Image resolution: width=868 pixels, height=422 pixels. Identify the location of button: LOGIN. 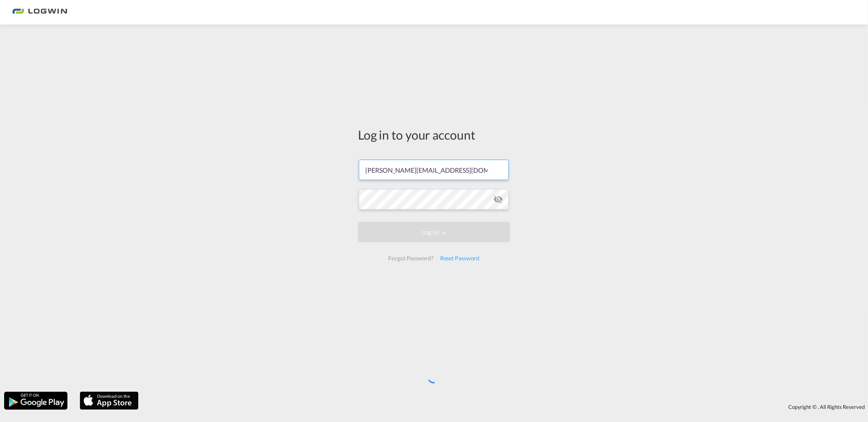
(434, 232).